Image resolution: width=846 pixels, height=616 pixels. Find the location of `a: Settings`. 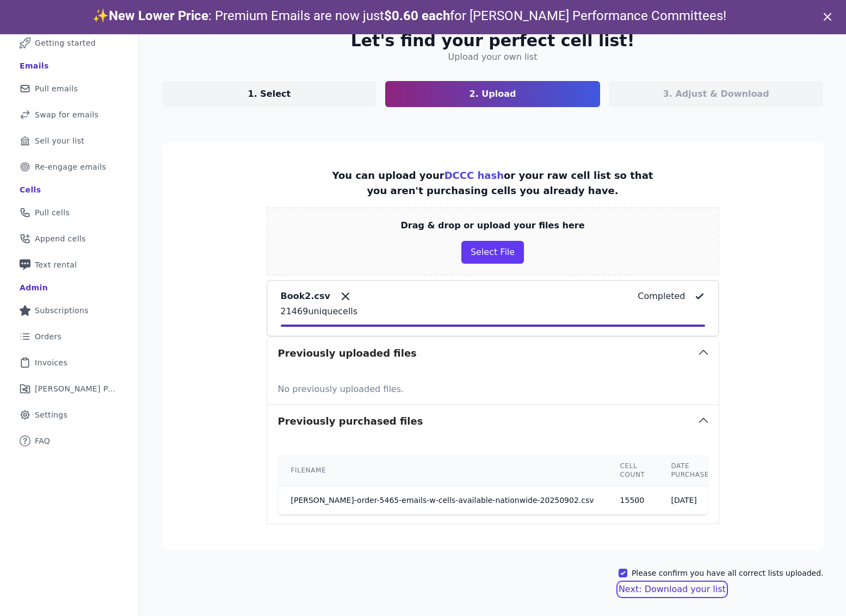

a: Settings is located at coordinates (69, 415).